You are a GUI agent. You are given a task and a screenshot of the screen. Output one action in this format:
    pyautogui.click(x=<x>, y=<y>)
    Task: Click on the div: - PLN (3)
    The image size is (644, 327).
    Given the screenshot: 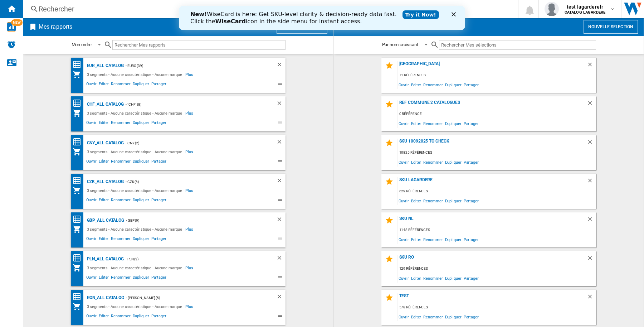 What is the action you would take?
    pyautogui.click(x=193, y=259)
    